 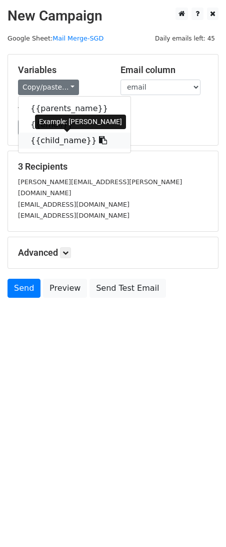 What do you see at coordinates (128, 288) in the screenshot?
I see `a: Send Test Email` at bounding box center [128, 288].